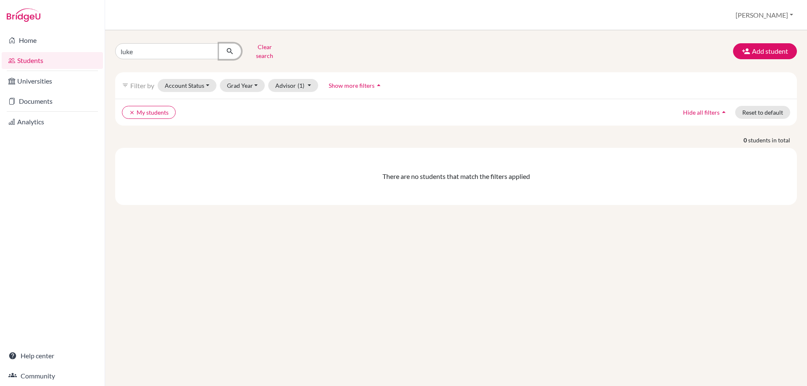 The image size is (807, 386). Describe the element at coordinates (24, 15) in the screenshot. I see `img: Bridge-U` at that location.